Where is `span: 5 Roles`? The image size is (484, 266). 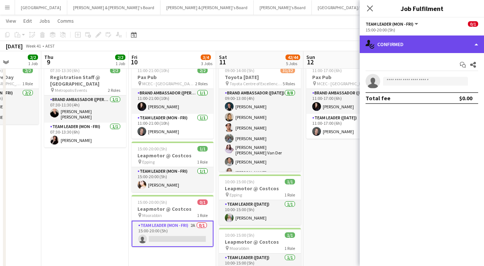
span: 5 Roles is located at coordinates (289, 83).